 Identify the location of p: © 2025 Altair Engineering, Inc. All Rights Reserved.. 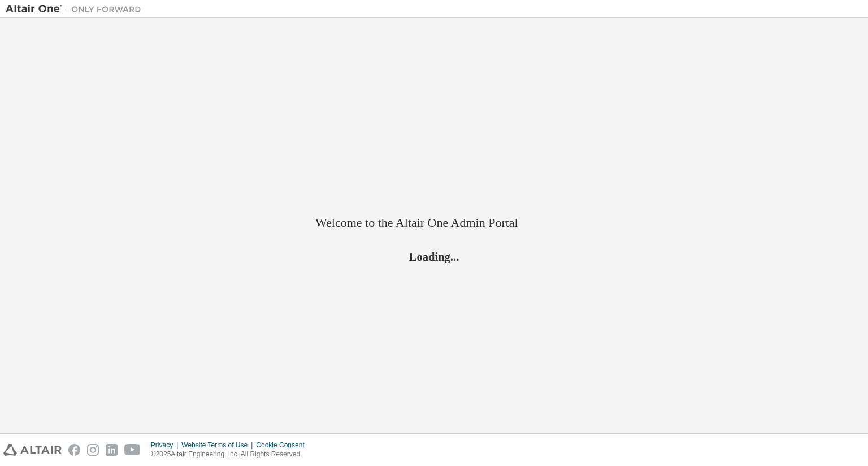
(231, 455).